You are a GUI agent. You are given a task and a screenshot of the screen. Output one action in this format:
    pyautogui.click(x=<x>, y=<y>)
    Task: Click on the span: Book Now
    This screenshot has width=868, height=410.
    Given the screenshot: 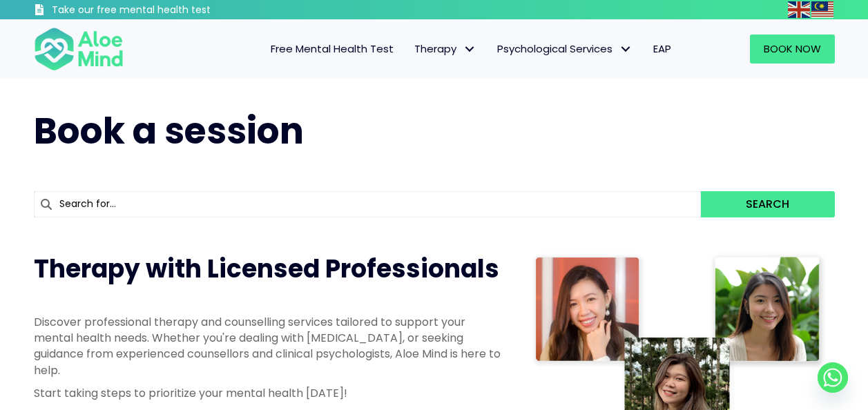 What is the action you would take?
    pyautogui.click(x=792, y=48)
    